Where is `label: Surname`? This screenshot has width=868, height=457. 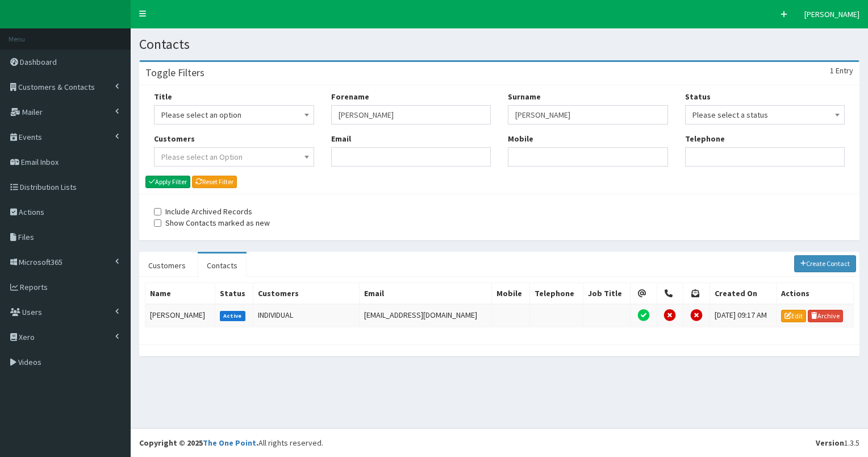
label: Surname is located at coordinates (525, 96).